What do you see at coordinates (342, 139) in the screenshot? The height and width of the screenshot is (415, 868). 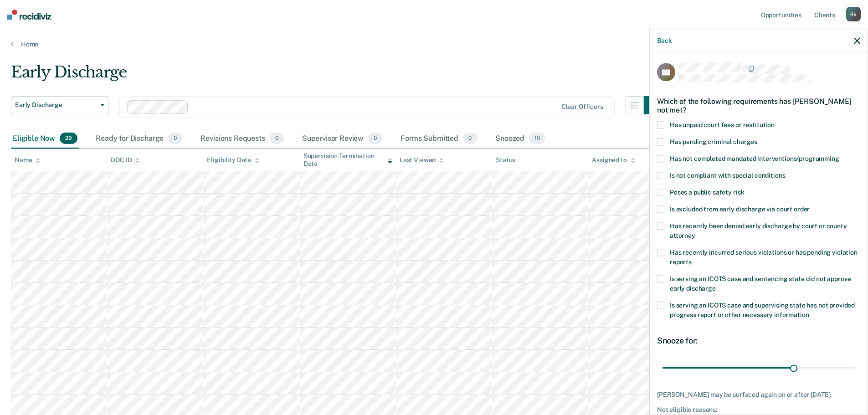 I see `div: Supervisor Review` at bounding box center [342, 139].